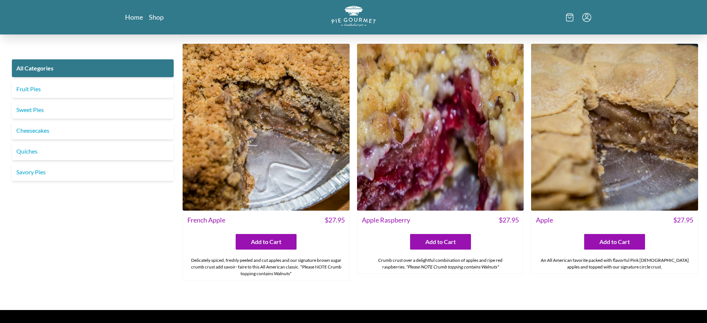 The width and height of the screenshot is (707, 323). I want to click on img: logo, so click(354, 16).